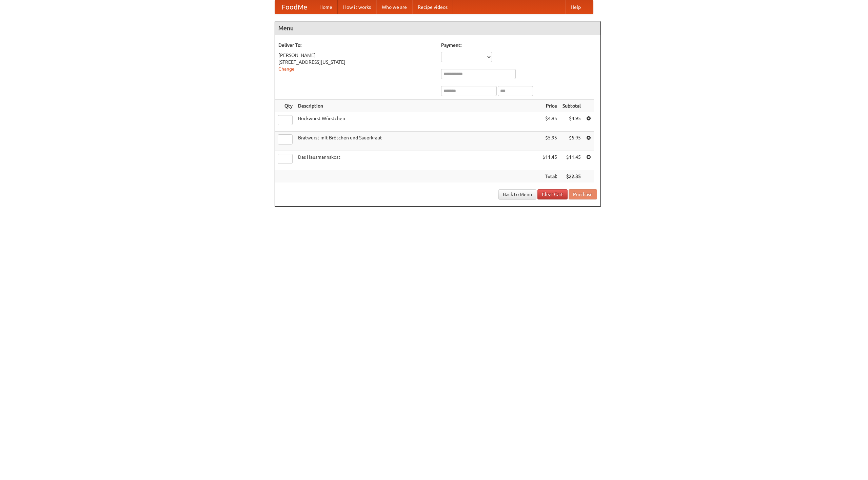 Image resolution: width=868 pixels, height=480 pixels. What do you see at coordinates (395, 7) in the screenshot?
I see `a: Who we are` at bounding box center [395, 7].